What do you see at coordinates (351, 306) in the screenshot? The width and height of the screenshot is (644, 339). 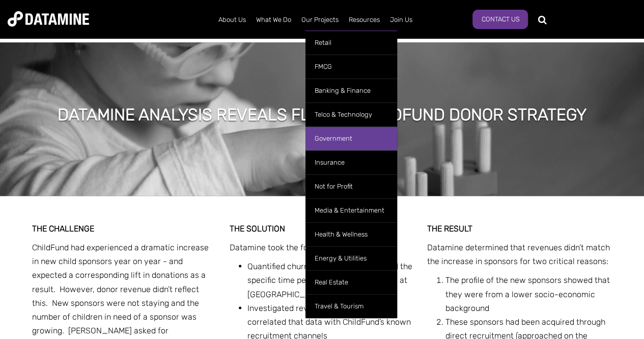 I see `a: Travel & Tourism` at bounding box center [351, 306].